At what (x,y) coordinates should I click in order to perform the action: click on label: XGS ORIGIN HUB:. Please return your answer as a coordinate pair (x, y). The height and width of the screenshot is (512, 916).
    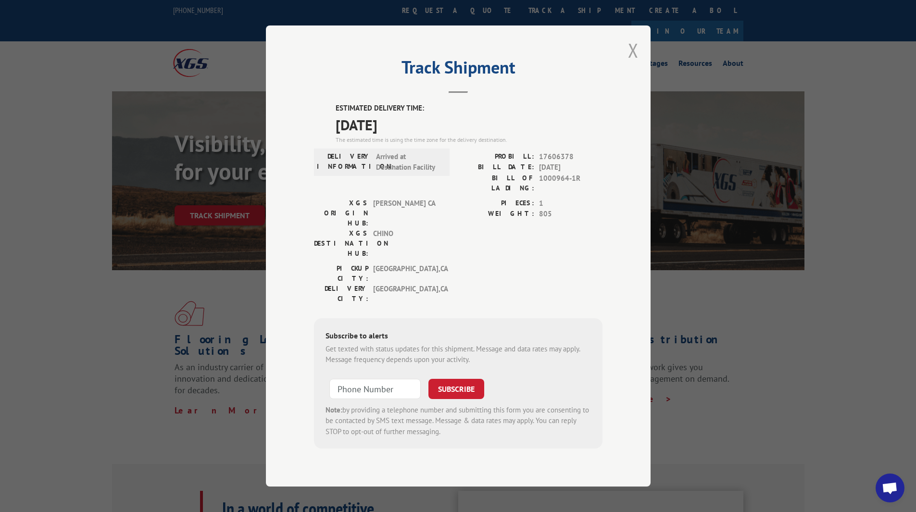
    Looking at the image, I should click on (341, 213).